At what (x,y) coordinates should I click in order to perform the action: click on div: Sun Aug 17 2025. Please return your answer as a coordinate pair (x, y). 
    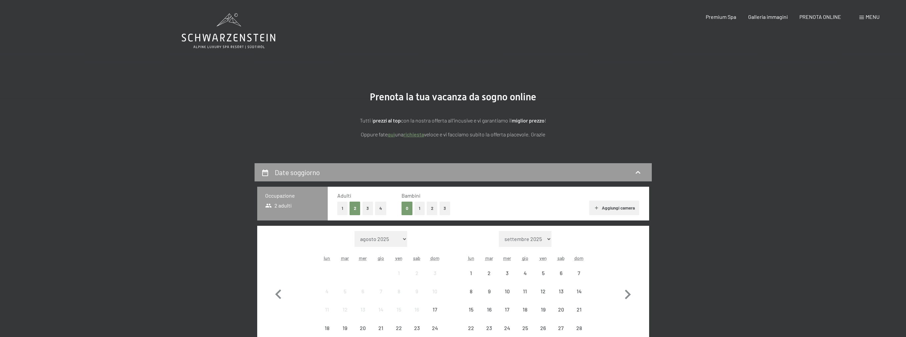
    Looking at the image, I should click on (435, 310).